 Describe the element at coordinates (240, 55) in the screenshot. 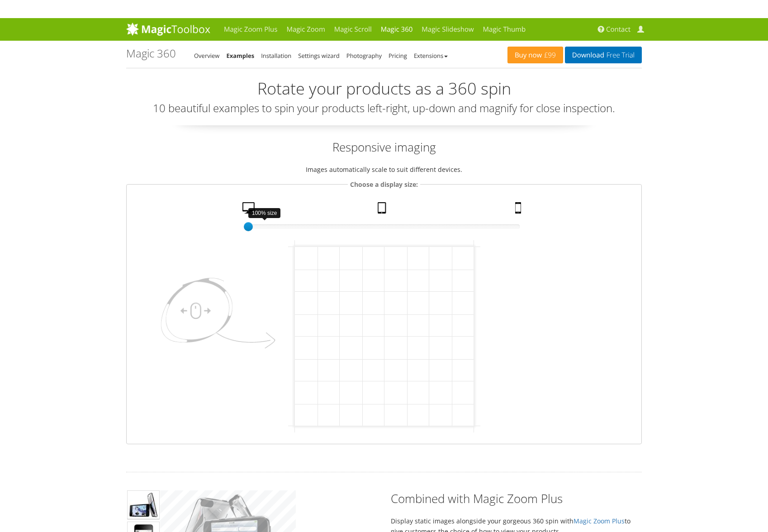

I see `a: Examples` at that location.